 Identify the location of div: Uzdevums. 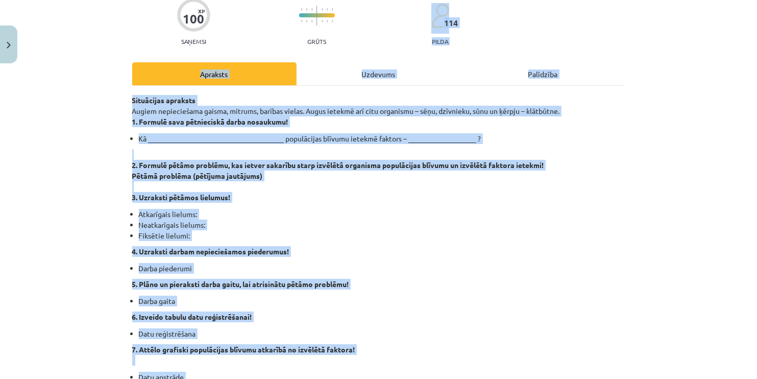
(379, 74).